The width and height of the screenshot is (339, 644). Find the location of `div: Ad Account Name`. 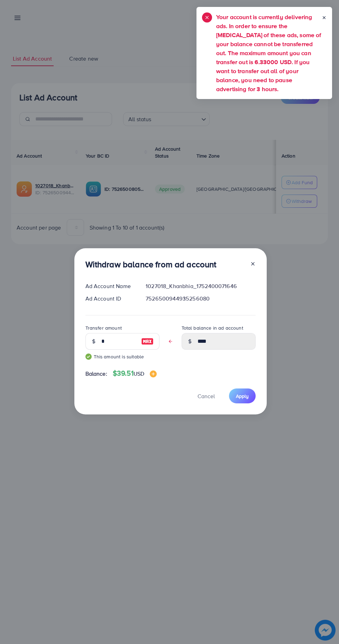

div: Ad Account Name is located at coordinates (110, 286).